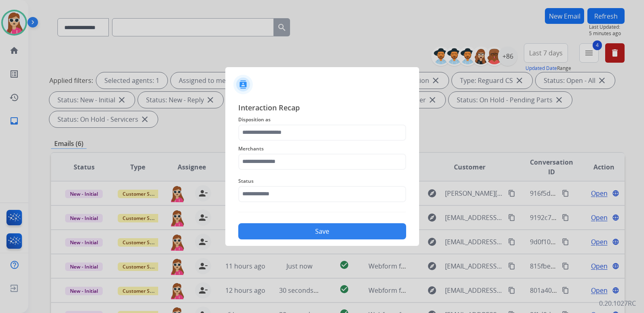 This screenshot has height=313, width=644. What do you see at coordinates (617, 303) in the screenshot?
I see `p: 0.20.1027RC` at bounding box center [617, 303].